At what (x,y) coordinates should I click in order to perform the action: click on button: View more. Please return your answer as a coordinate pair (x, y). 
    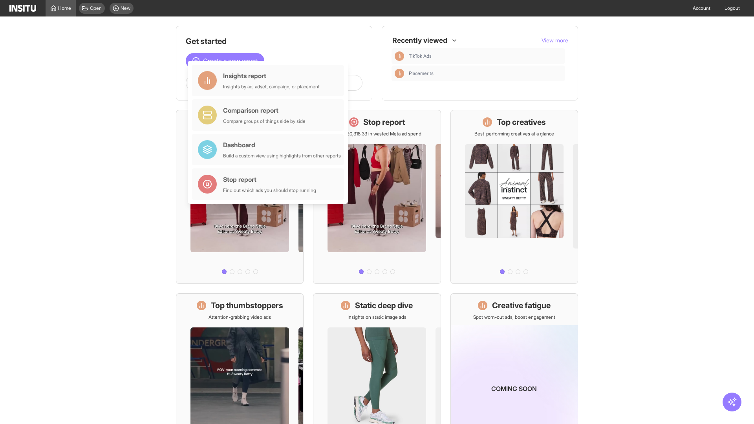
    Looking at the image, I should click on (555, 40).